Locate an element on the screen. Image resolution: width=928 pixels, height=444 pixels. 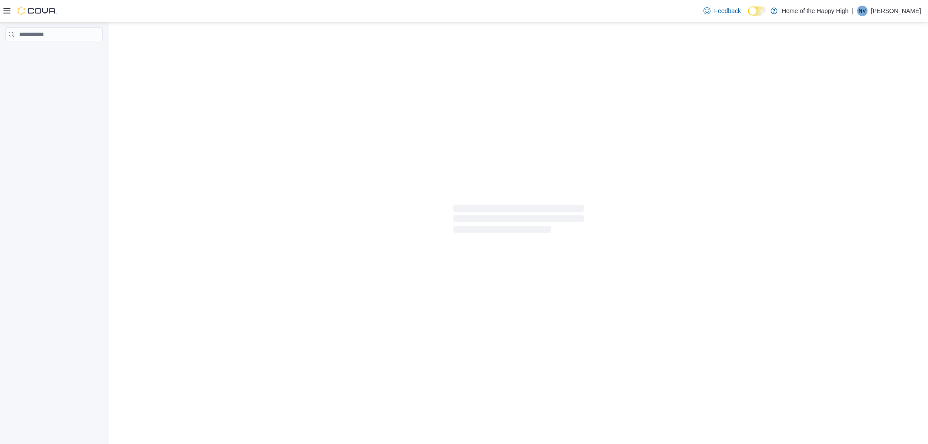
p: Home of the Happy High is located at coordinates (815, 11).